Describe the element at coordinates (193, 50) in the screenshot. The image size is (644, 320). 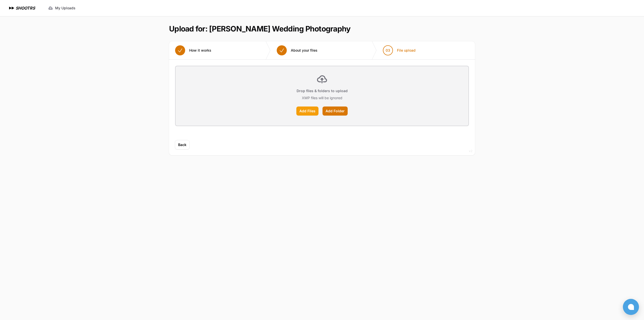
I see `button: How it works` at that location.